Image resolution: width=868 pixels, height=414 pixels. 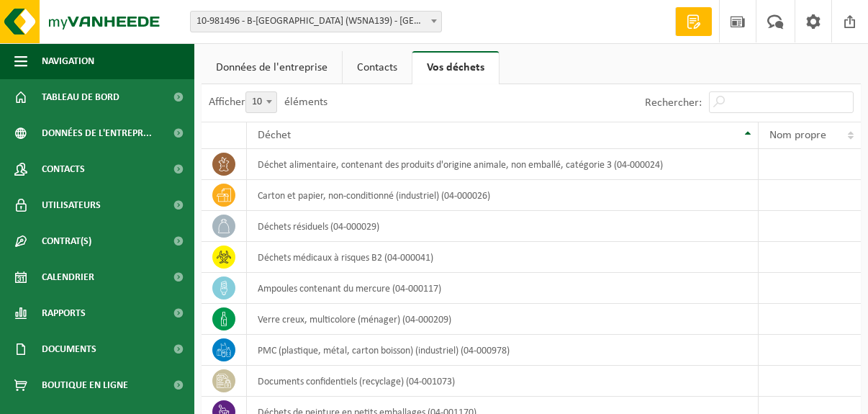 What do you see at coordinates (673, 103) in the screenshot?
I see `label: Rechercher:` at bounding box center [673, 103].